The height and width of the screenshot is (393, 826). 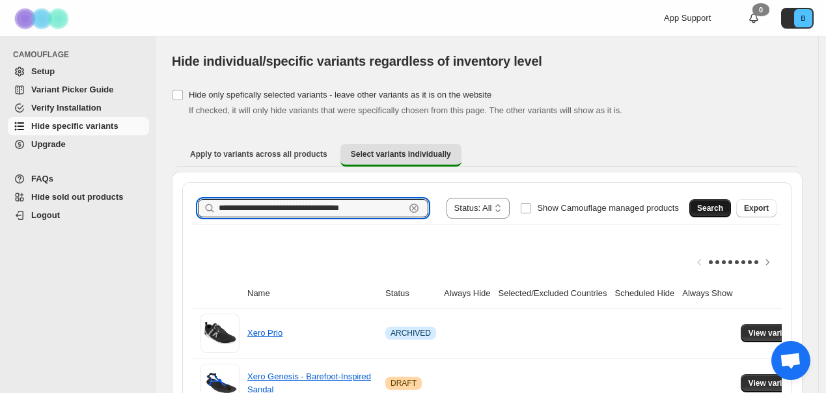 I want to click on button: Apply to variants across all products, so click(x=258, y=154).